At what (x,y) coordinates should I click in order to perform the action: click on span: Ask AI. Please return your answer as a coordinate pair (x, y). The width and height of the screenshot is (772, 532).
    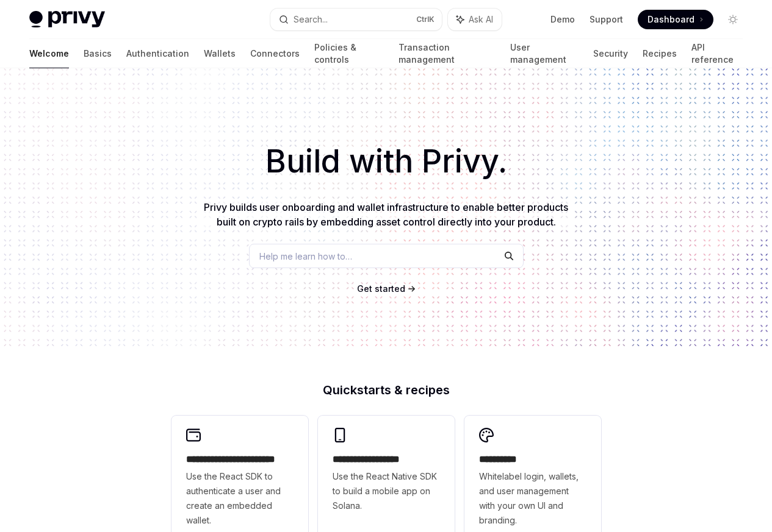
    Looking at the image, I should click on (481, 20).